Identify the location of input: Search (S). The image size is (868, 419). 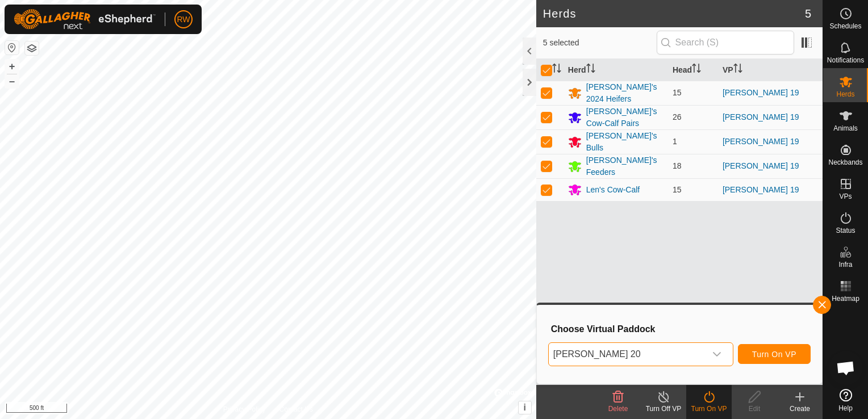
(725, 42).